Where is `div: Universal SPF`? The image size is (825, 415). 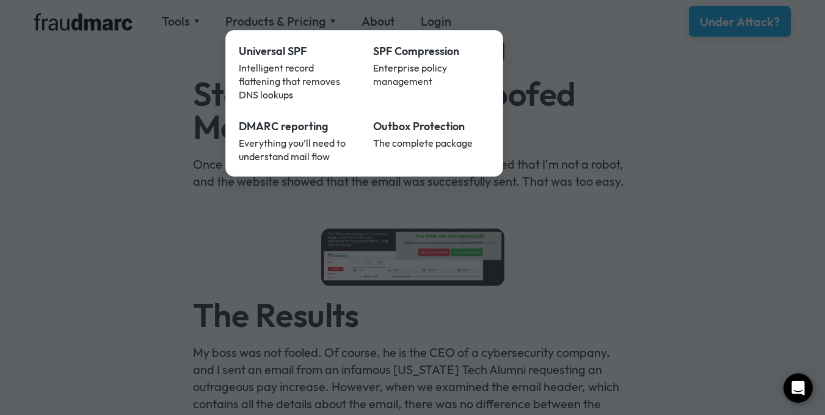
div: Universal SPF is located at coordinates (297, 51).